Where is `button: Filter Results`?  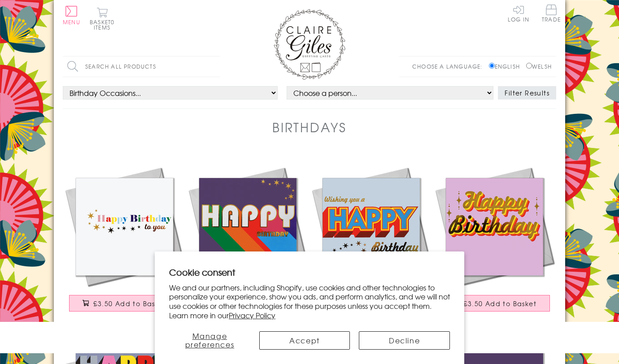
button: Filter Results is located at coordinates (527, 93).